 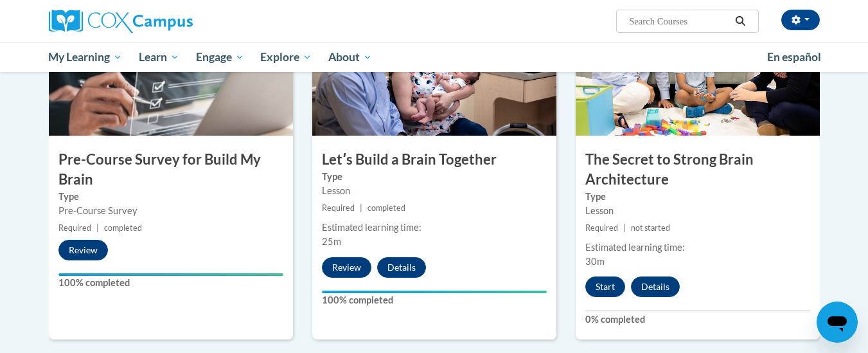 What do you see at coordinates (159, 57) in the screenshot?
I see `span: Learn` at bounding box center [159, 57].